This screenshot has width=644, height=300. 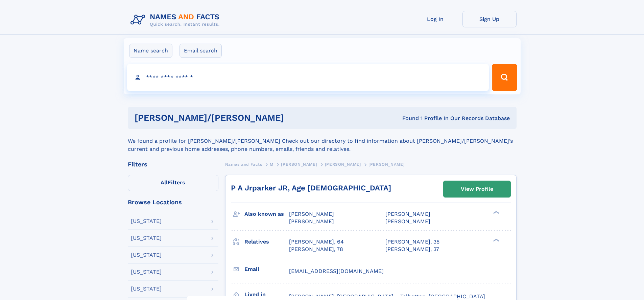 I want to click on img: Logo Names and Facts, so click(x=176, y=20).